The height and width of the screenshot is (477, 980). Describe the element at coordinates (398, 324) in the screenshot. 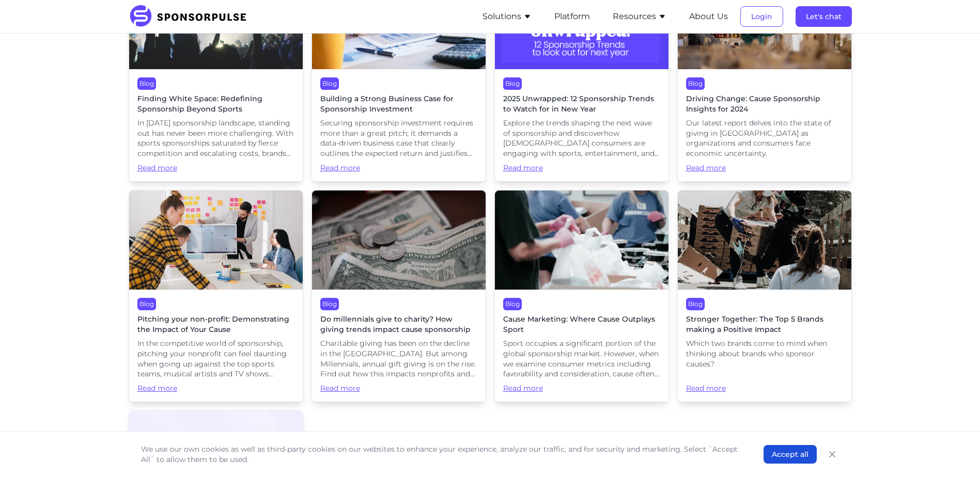

I see `span: Do millennials give to charity? How giving trends impact cause sponsorship` at that location.